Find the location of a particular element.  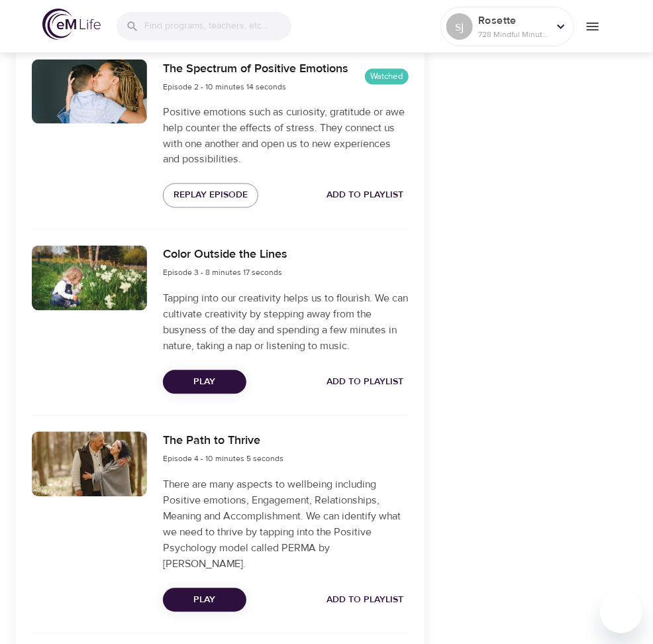

h6: Color Outside the Lines is located at coordinates (225, 255).